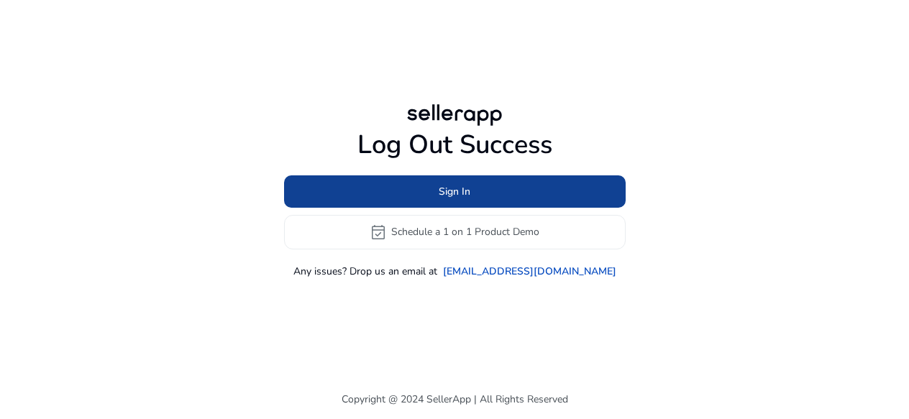  I want to click on span: Sign In, so click(455, 191).